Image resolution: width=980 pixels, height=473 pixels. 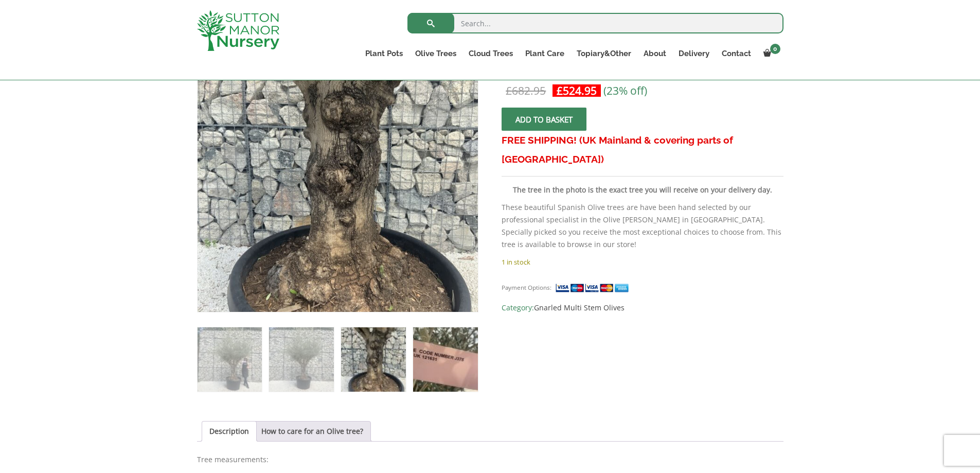 What do you see at coordinates (229, 431) in the screenshot?
I see `a: Description` at bounding box center [229, 431].